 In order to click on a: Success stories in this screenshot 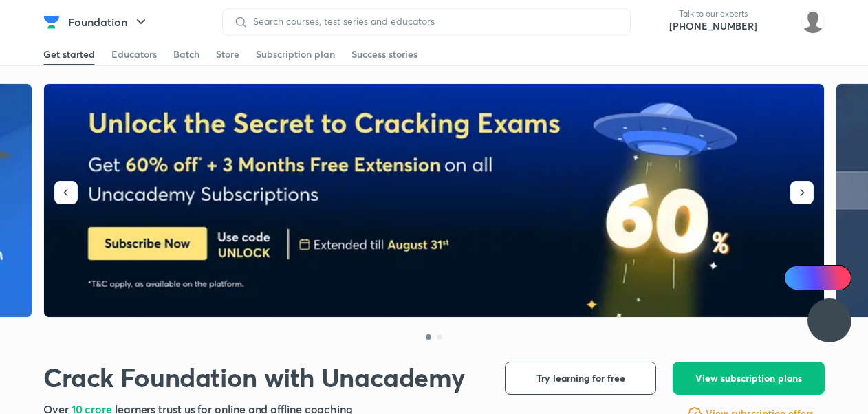, I will do `click(384, 54)`.